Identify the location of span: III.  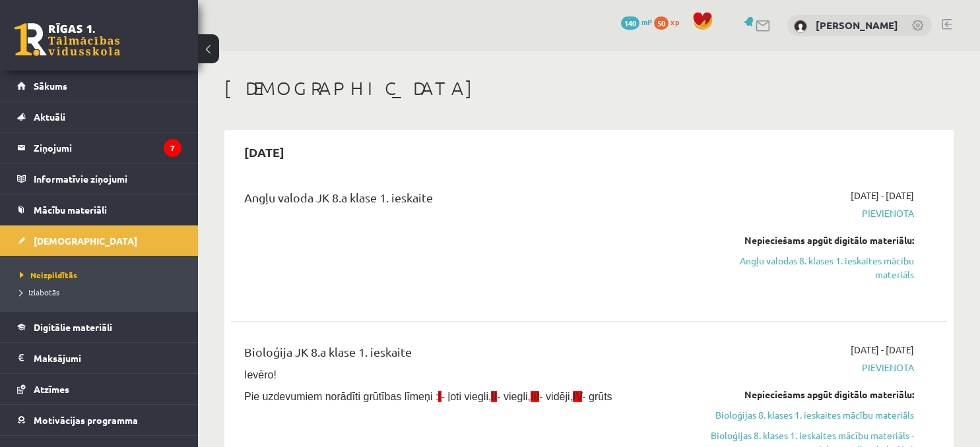
(535, 396).